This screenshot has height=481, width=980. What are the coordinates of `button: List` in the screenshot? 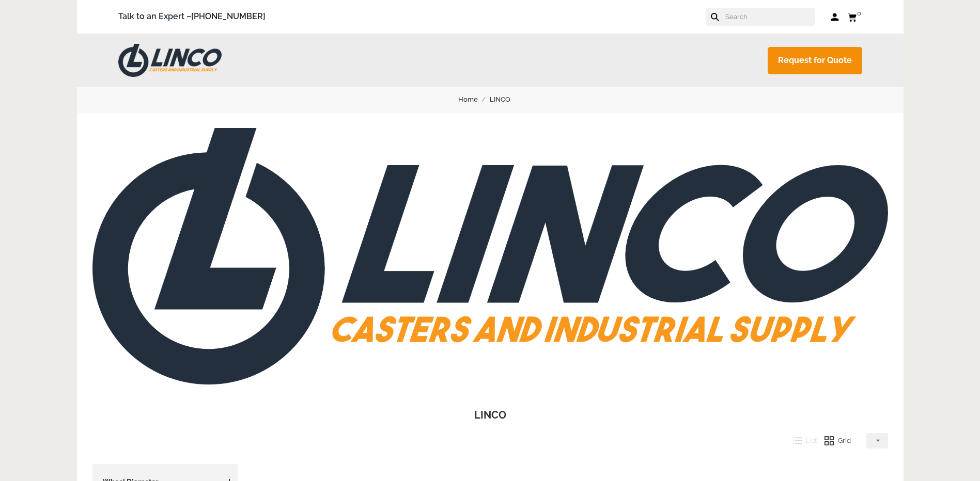 It's located at (802, 441).